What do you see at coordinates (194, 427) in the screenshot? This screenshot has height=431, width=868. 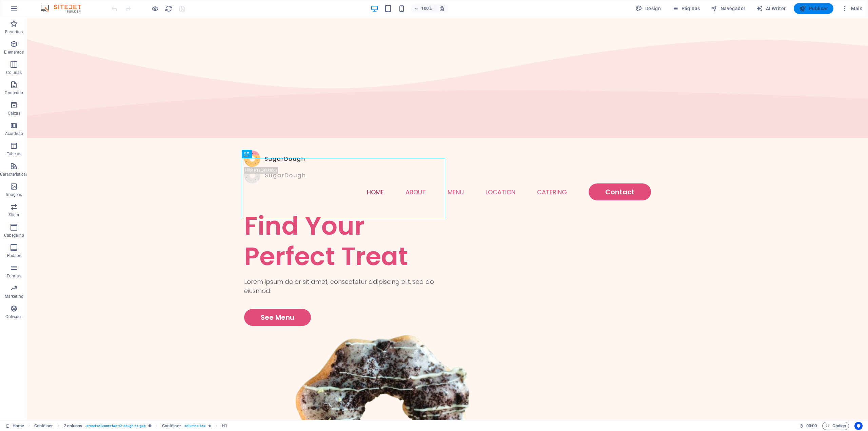 I see `span: . columns-box` at bounding box center [194, 427].